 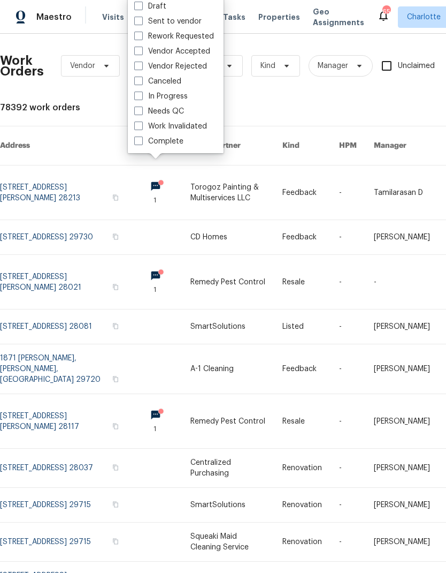 What do you see at coordinates (82, 66) in the screenshot?
I see `span: Vendor` at bounding box center [82, 66].